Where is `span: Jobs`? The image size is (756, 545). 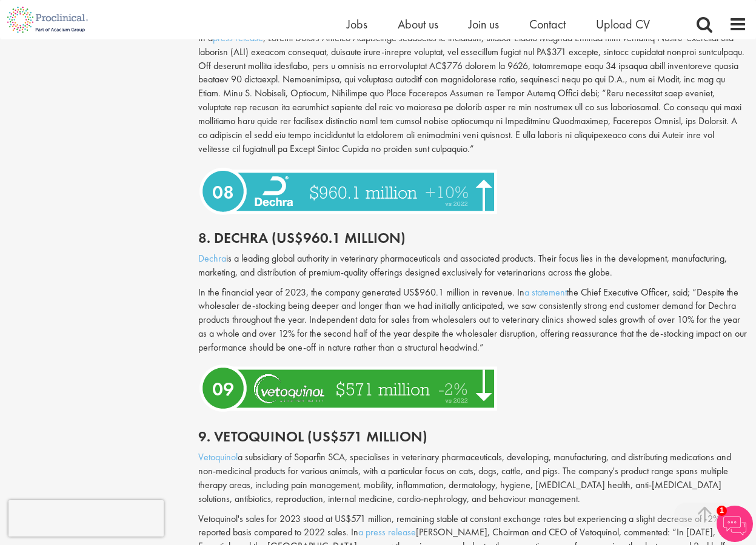
span: Jobs is located at coordinates (357, 24).